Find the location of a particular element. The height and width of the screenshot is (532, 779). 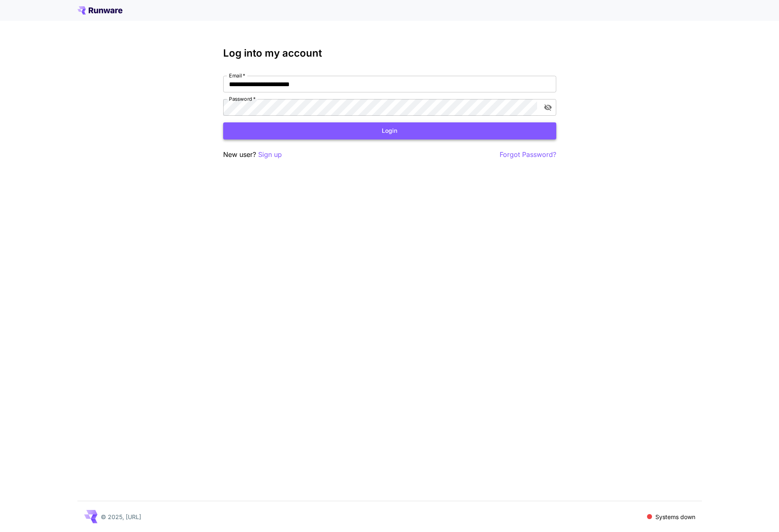

button: Login is located at coordinates (390, 131).